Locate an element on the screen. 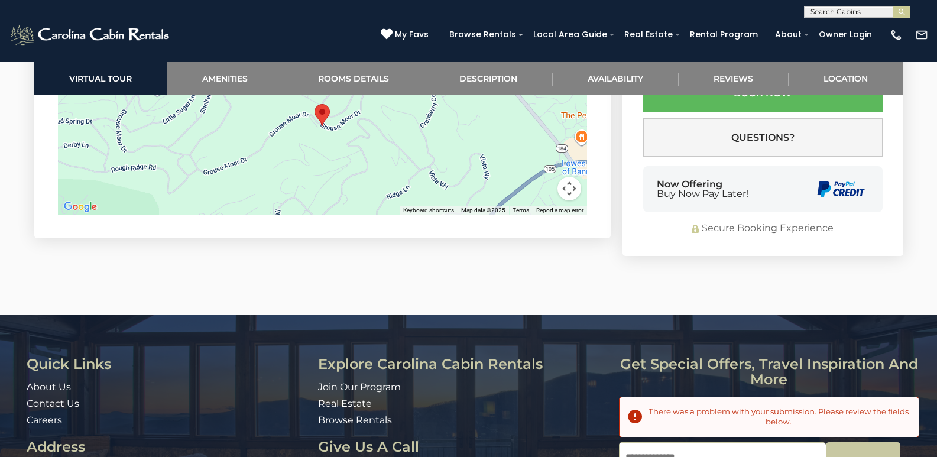  span: Buy Now Pay Later! is located at coordinates (702, 194).